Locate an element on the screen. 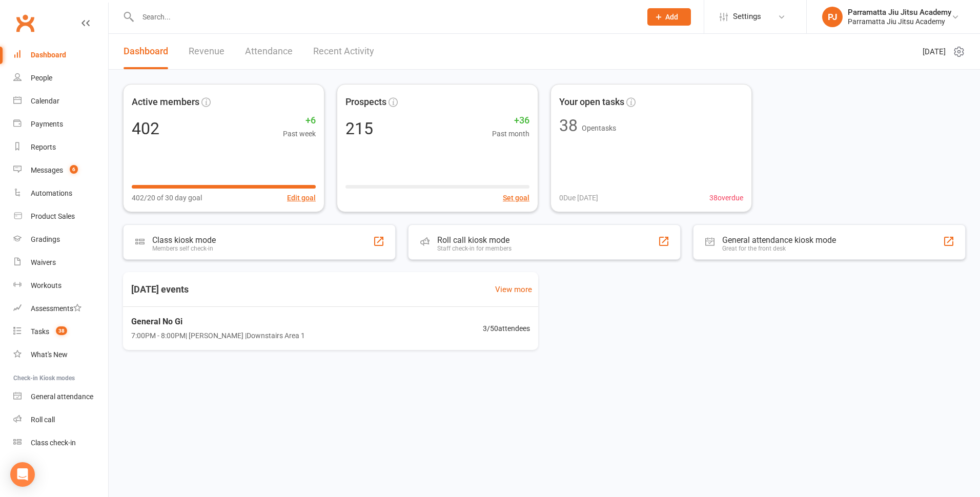 This screenshot has height=497, width=980. a: Assessments is located at coordinates (60, 308).